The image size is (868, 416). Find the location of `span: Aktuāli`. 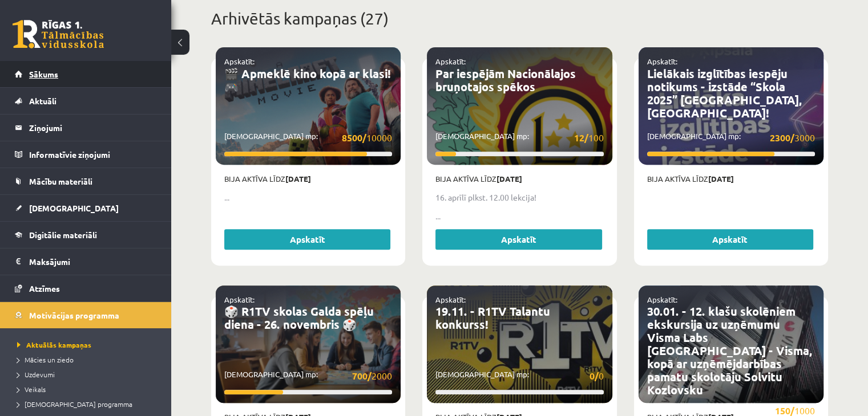

span: Aktuāli is located at coordinates (43, 101).